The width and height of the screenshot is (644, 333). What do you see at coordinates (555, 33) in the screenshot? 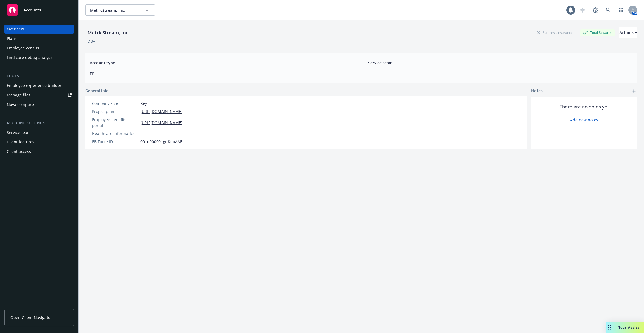
I see `div: Business Insurance` at bounding box center [555, 33].